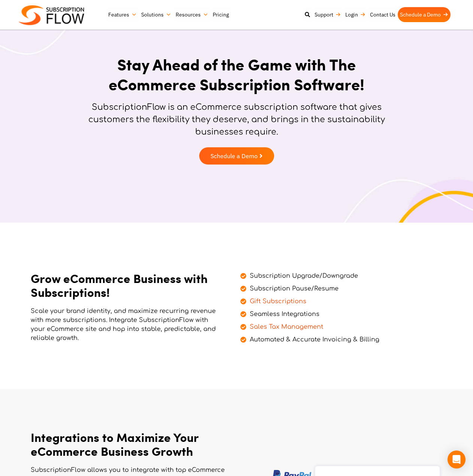 This screenshot has height=476, width=473. I want to click on p: SubscriptionFlow is an eCommerce subscription software that gives customers the flexibility they ..., so click(236, 119).